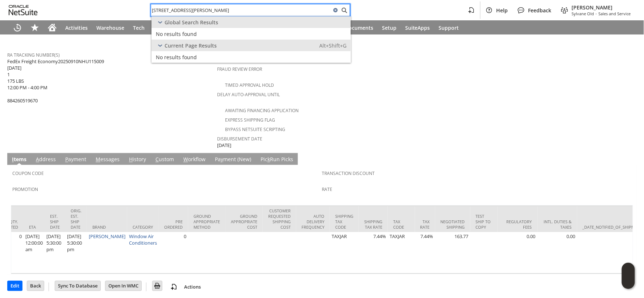  Describe the element at coordinates (33, 55) in the screenshot. I see `a: RA Tracking Number(s)` at that location.